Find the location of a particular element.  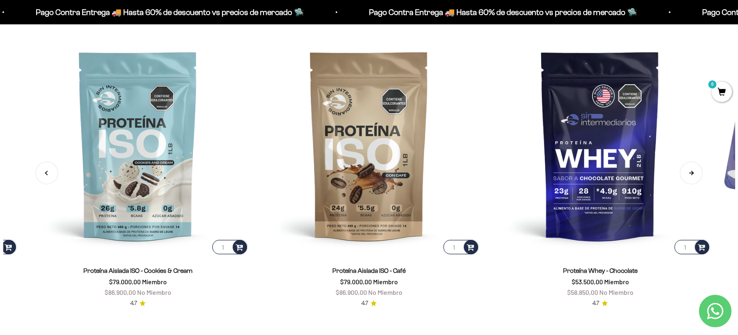

a: Proteína Aislada ISO - Cookies & Cream is located at coordinates (138, 271).